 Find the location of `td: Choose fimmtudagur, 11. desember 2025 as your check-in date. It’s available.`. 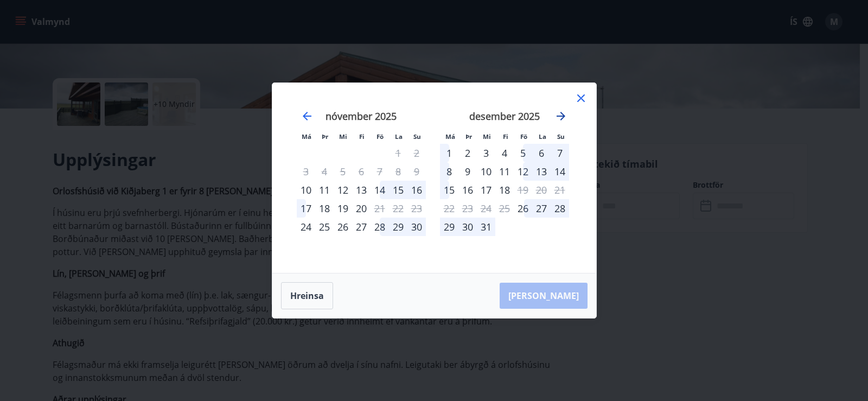

td: Choose fimmtudagur, 11. desember 2025 as your check-in date. It’s available. is located at coordinates (505, 171).